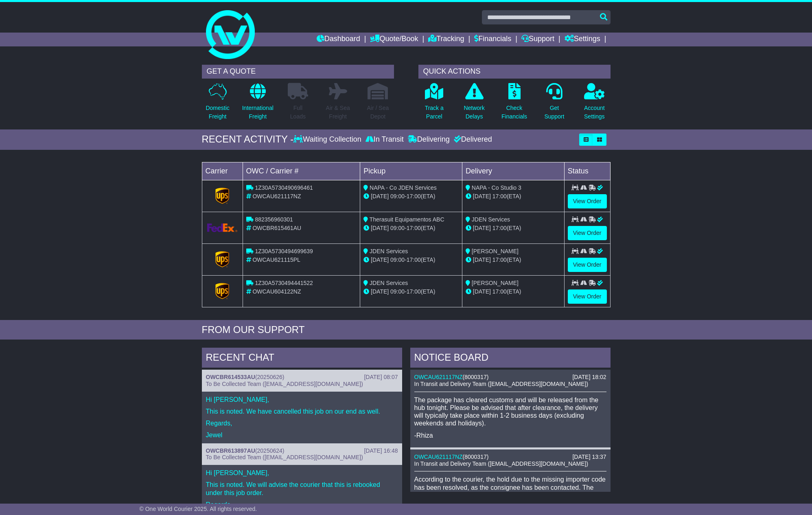 Image resolution: width=812 pixels, height=515 pixels. Describe the element at coordinates (554, 104) in the screenshot. I see `a: GetSupport` at that location.